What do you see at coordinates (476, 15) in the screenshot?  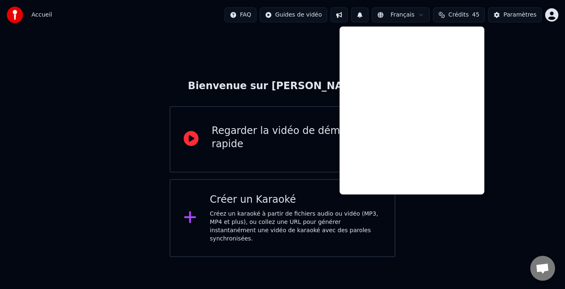 I see `span: 45` at bounding box center [476, 15].